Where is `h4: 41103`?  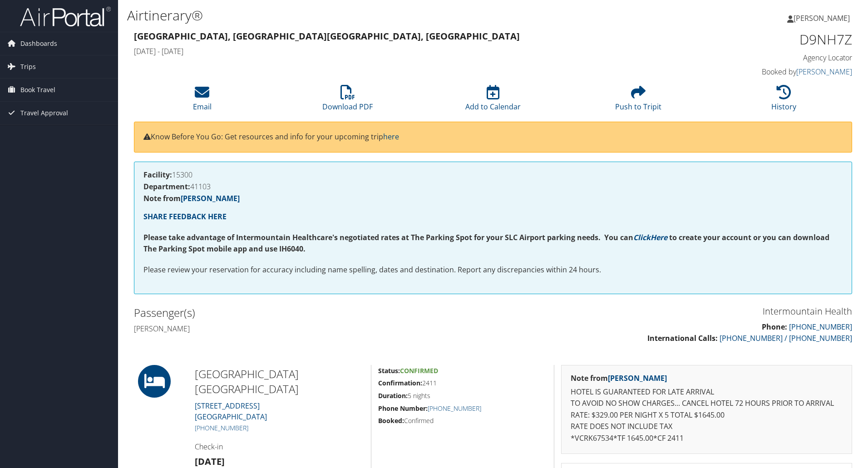
h4: 41103 is located at coordinates (493, 187).